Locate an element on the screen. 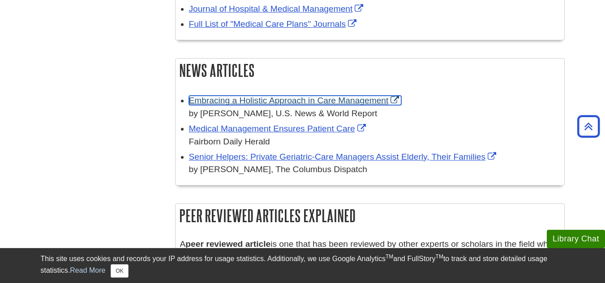  h2: Peer Reviewed Articles Explained is located at coordinates (370, 216).